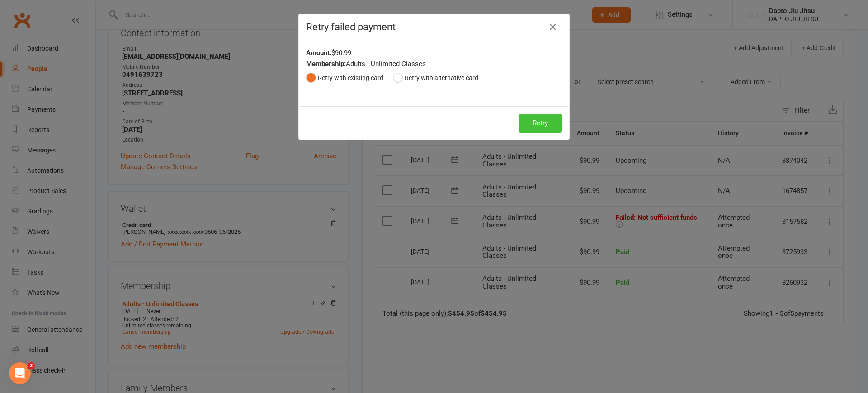 Image resolution: width=868 pixels, height=393 pixels. I want to click on strong: Membership:, so click(326, 64).